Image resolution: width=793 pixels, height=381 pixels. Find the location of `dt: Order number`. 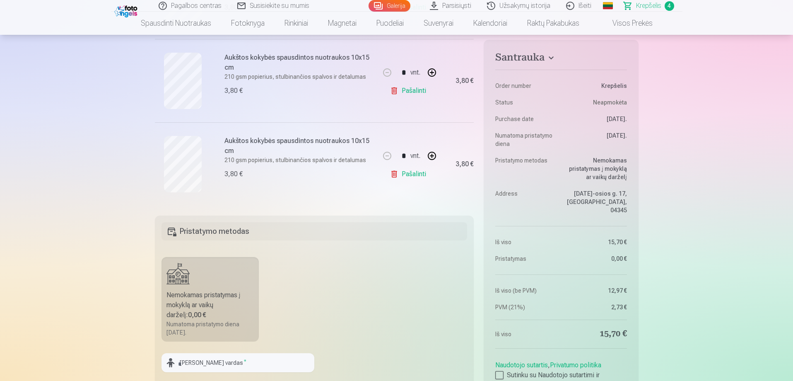

dt: Order number is located at coordinates (526, 86).